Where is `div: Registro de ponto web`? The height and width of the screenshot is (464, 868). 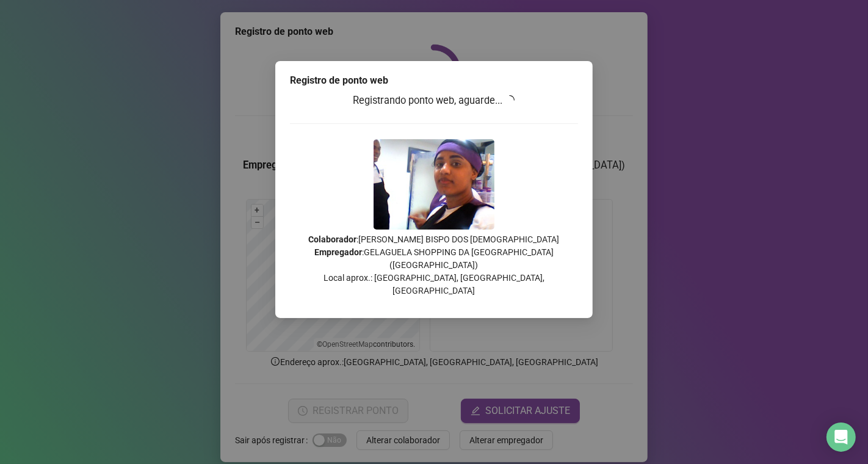 div: Registro de ponto web is located at coordinates (434, 81).